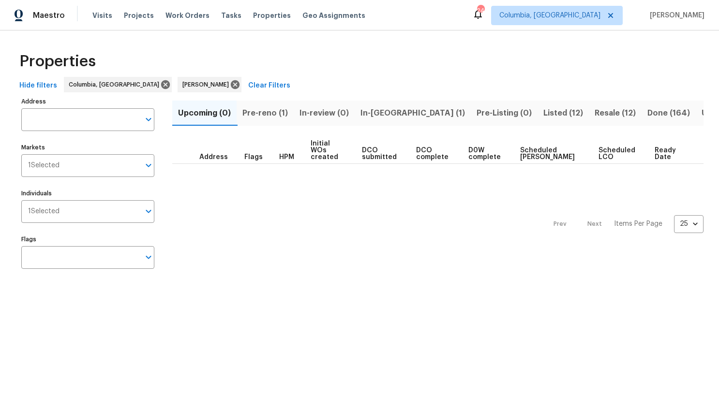 The height and width of the screenshot is (410, 719). I want to click on span: Clear Filters, so click(269, 86).